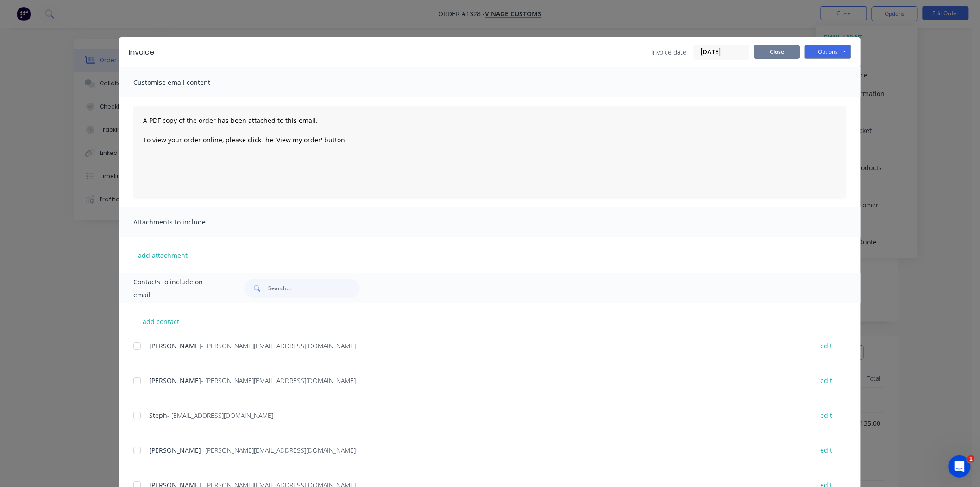 The width and height of the screenshot is (980, 487). I want to click on button: Options, so click(828, 51).